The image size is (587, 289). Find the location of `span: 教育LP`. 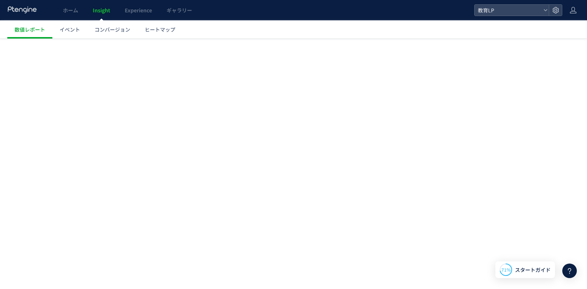

span: 教育LP is located at coordinates (508, 10).